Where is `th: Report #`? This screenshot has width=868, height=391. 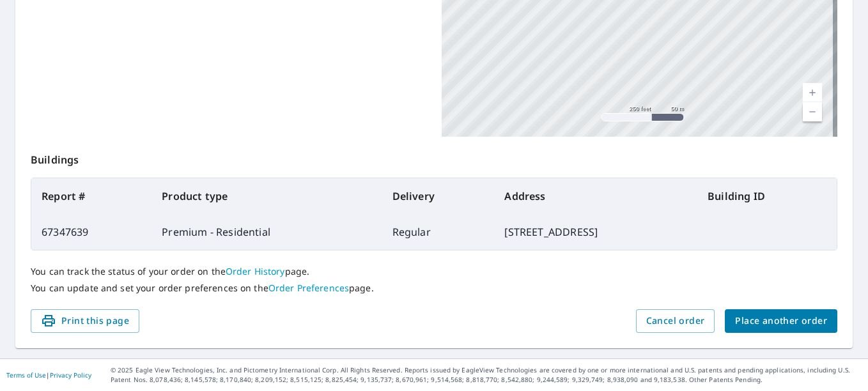
th: Report # is located at coordinates (92, 196).